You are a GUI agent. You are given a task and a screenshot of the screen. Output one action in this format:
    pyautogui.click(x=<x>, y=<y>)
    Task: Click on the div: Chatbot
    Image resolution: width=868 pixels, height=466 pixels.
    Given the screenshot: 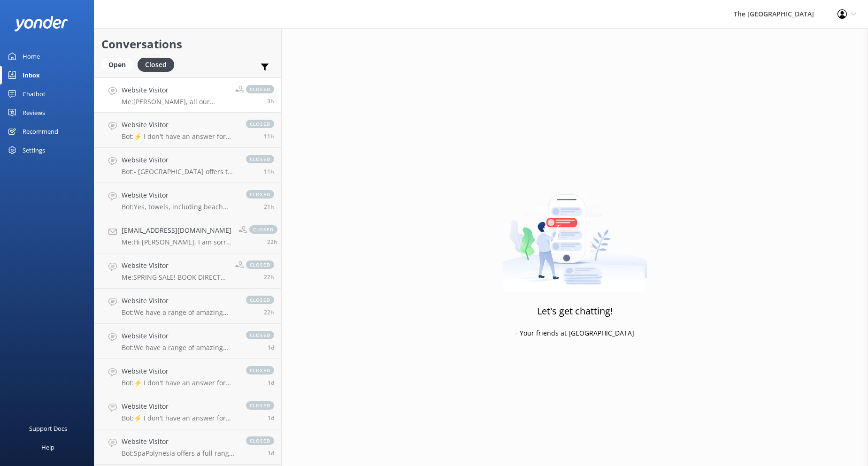 What is the action you would take?
    pyautogui.click(x=34, y=94)
    